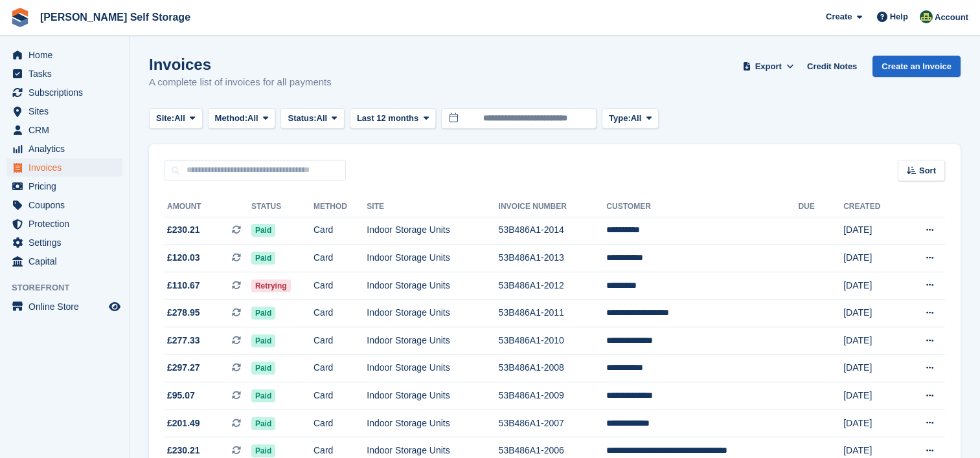 Image resolution: width=980 pixels, height=458 pixels. What do you see at coordinates (927, 171) in the screenshot?
I see `span: Sort` at bounding box center [927, 171].